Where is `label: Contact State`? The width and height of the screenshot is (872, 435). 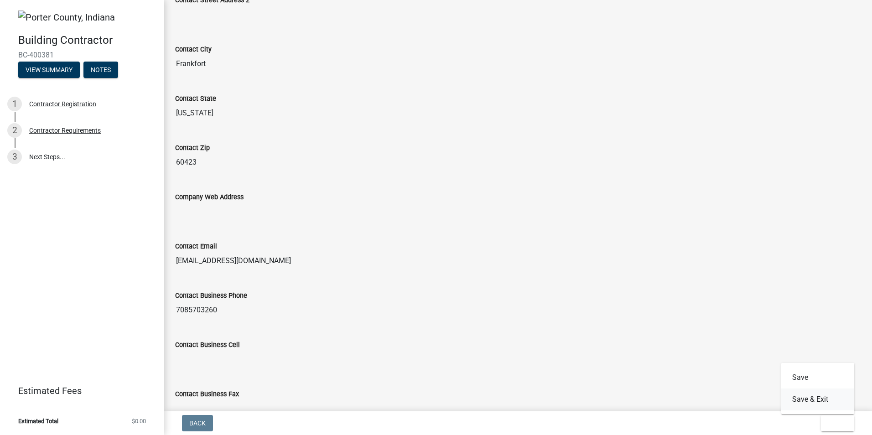 label: Contact State is located at coordinates (196, 99).